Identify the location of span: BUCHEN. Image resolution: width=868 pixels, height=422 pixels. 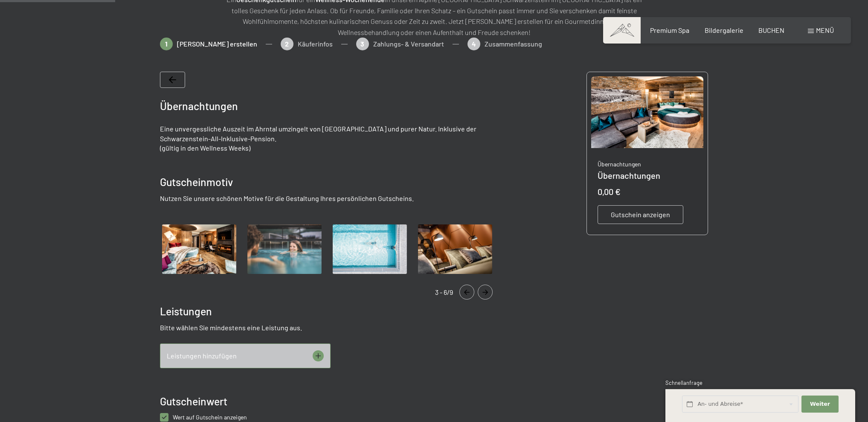
(771, 30).